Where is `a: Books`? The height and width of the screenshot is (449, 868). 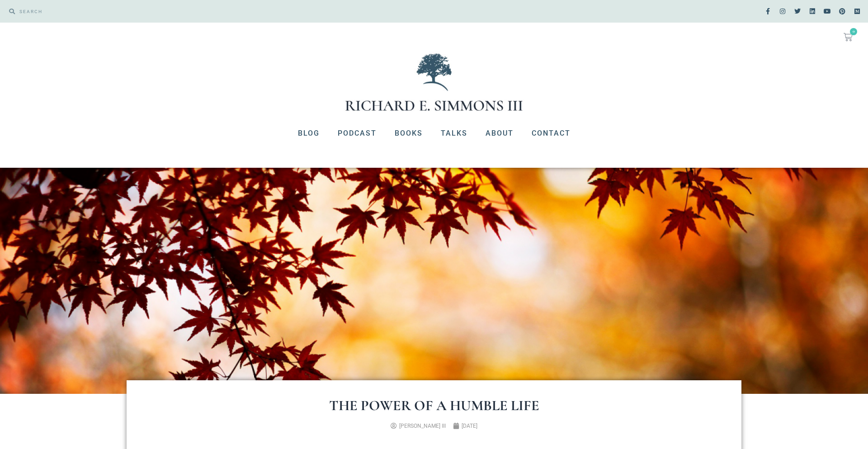 a: Books is located at coordinates (408, 133).